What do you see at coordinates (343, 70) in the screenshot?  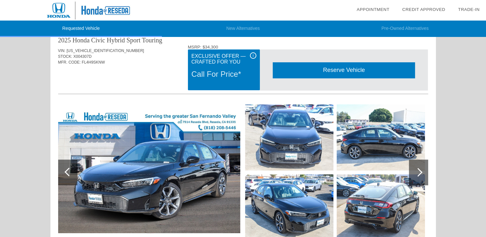 I see `div: Reserve Vehicle` at bounding box center [343, 70].